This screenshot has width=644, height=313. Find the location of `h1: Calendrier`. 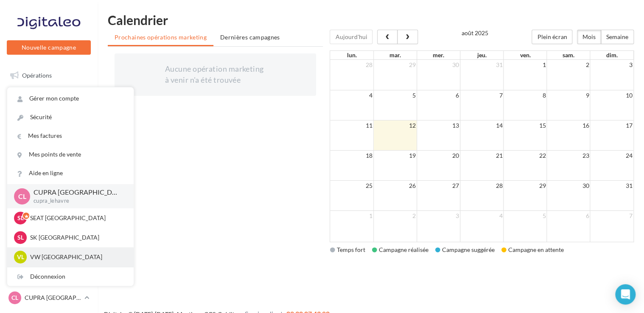

h1: Calendrier is located at coordinates (371, 20).